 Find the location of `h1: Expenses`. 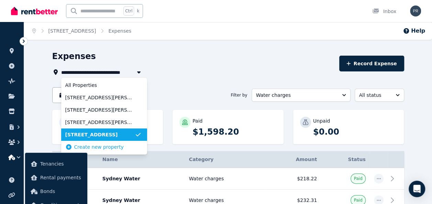

h1: Expenses is located at coordinates (74, 56).